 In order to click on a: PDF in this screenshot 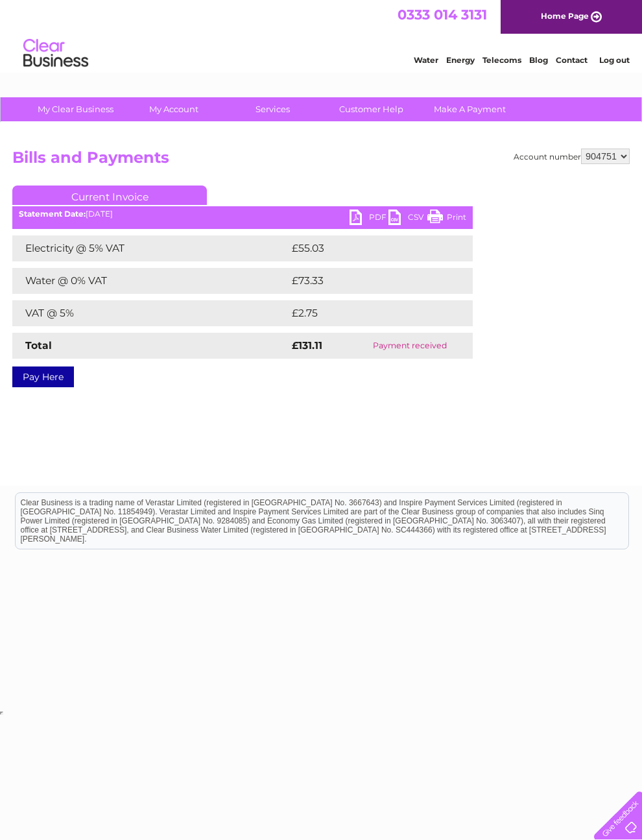, I will do `click(369, 218)`.